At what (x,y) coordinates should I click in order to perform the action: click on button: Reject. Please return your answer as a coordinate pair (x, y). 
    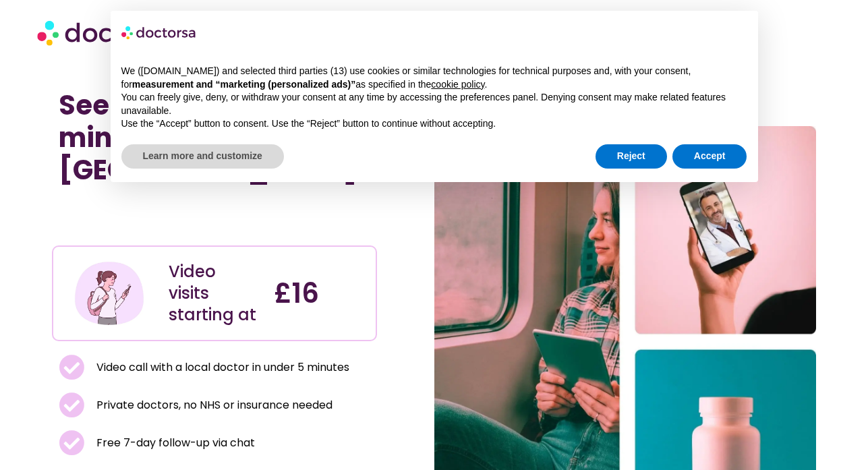
    Looking at the image, I should click on (631, 156).